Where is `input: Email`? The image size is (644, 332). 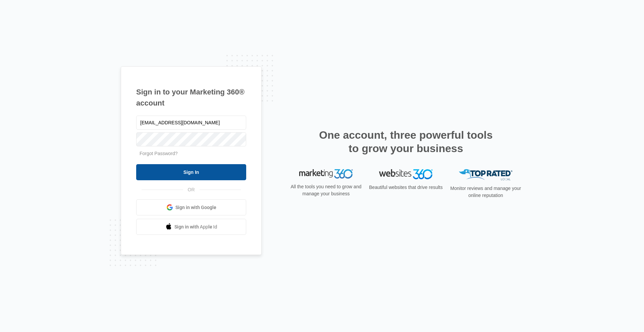 input: Email is located at coordinates (191, 123).